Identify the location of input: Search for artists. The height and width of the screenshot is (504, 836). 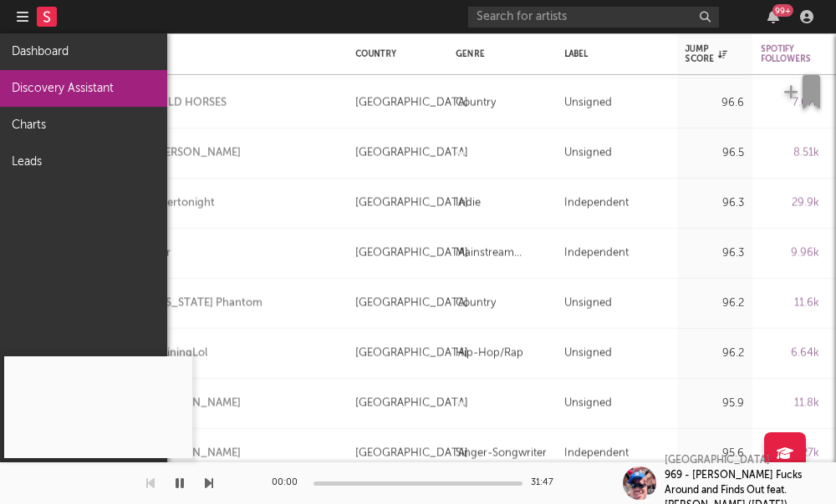
(593, 17).